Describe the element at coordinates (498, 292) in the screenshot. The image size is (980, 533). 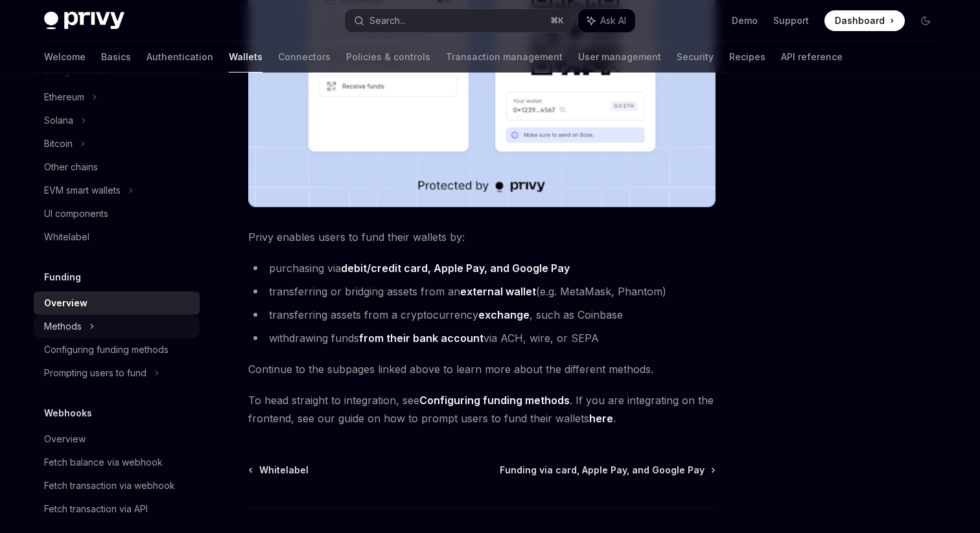
I see `strong: external wallet` at that location.